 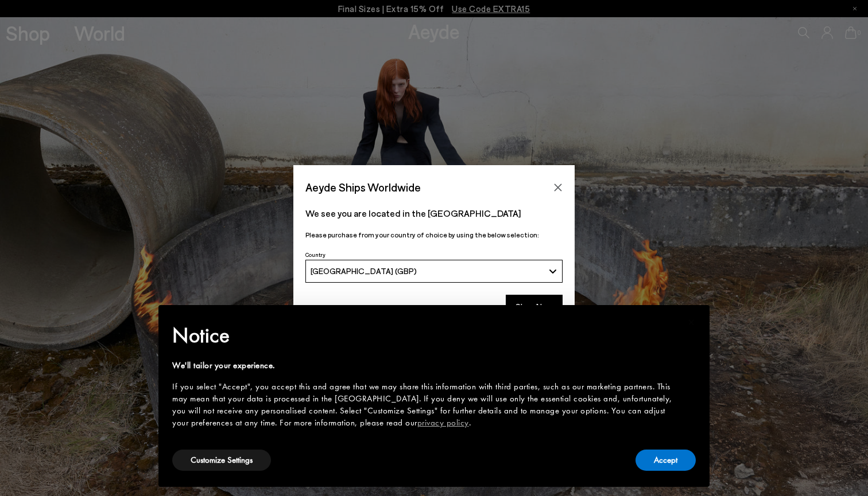 I want to click on a: privacy policy, so click(x=443, y=422).